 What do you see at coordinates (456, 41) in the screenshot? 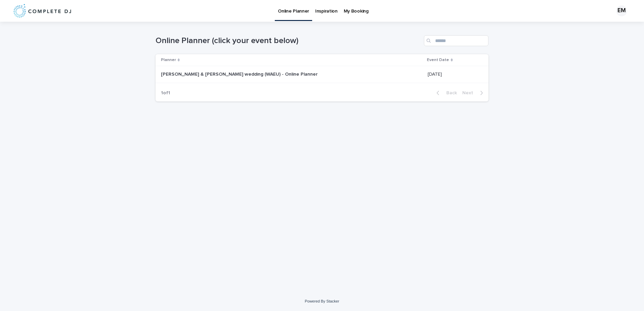
I see `input: Search` at bounding box center [456, 41].